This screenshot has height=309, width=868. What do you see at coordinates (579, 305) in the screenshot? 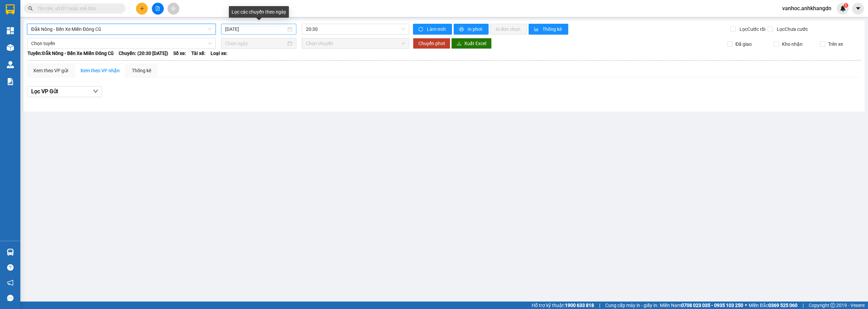
I see `strong: 1900 633 818` at bounding box center [579, 305].